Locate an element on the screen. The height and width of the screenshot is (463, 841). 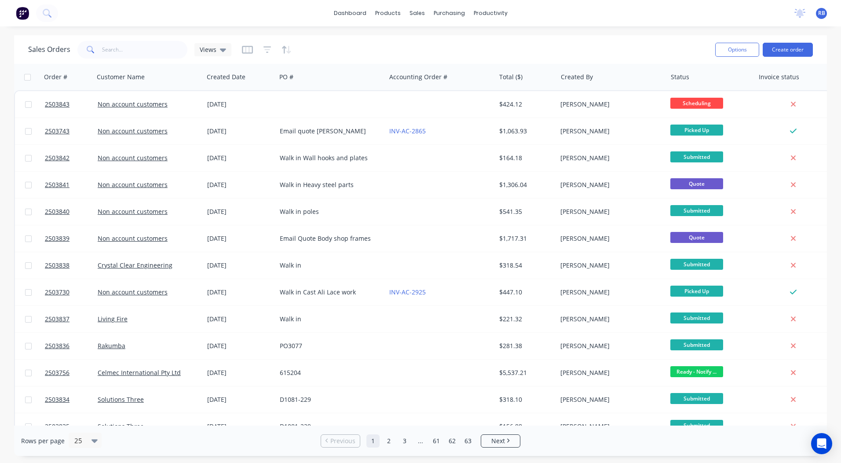
div: Walk in poles is located at coordinates (329, 212).